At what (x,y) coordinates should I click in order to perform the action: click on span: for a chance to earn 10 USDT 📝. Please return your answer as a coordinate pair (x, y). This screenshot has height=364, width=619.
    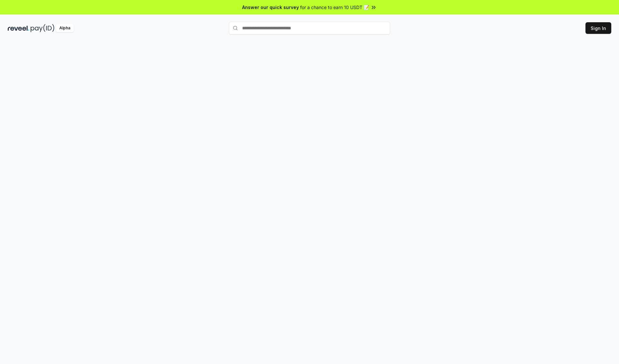
    Looking at the image, I should click on (335, 7).